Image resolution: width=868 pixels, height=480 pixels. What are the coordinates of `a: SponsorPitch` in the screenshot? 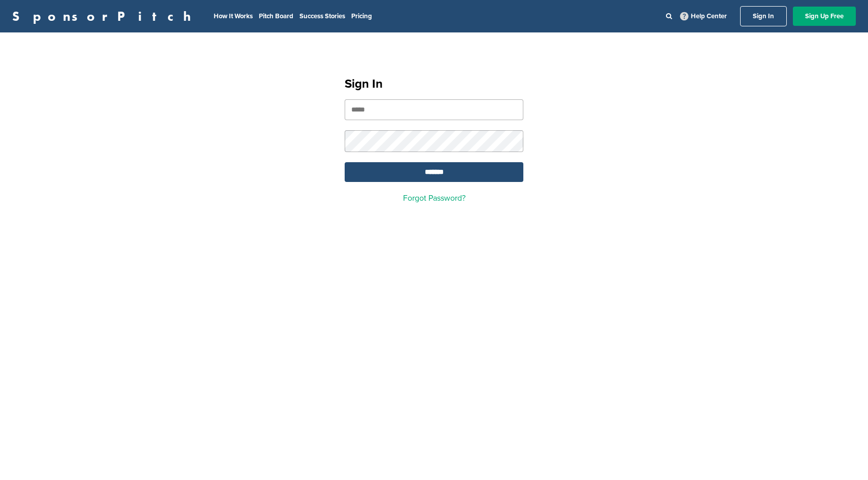 It's located at (105, 16).